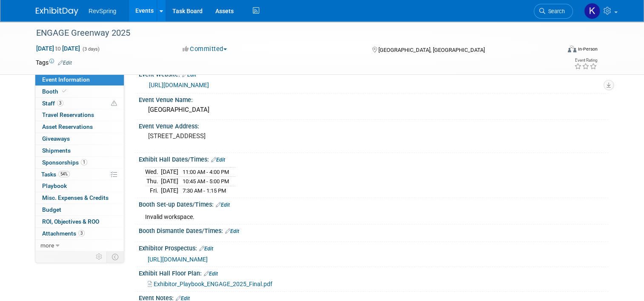  I want to click on span: 10:45 AM - 5:00 PM, so click(206, 181).